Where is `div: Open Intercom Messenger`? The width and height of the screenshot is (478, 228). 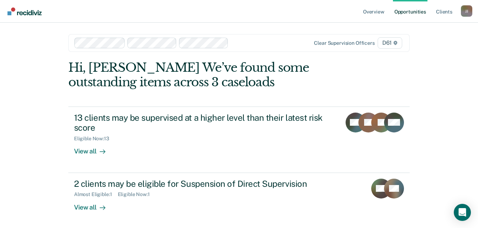
div: Open Intercom Messenger is located at coordinates (462, 213).